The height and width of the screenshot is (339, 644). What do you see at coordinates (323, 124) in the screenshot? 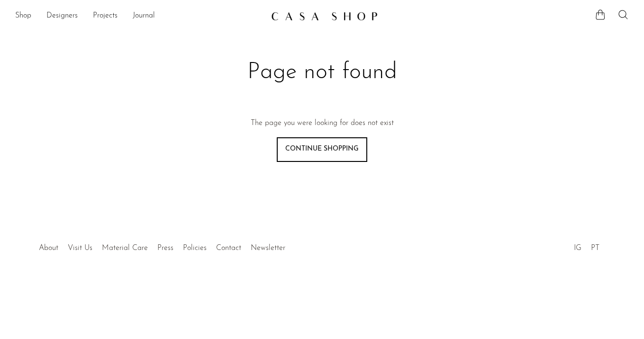
I see `p: The page you were looking for does not exist` at bounding box center [323, 124].